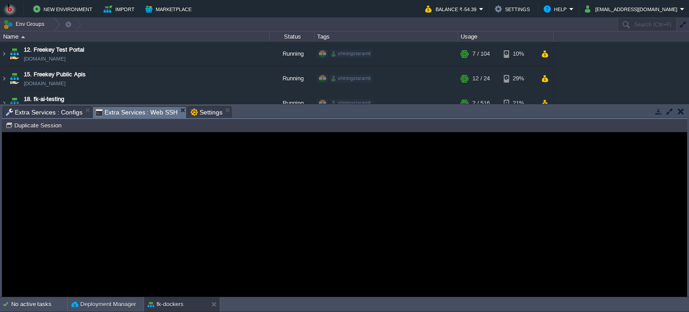  I want to click on span: Settings, so click(206, 112).